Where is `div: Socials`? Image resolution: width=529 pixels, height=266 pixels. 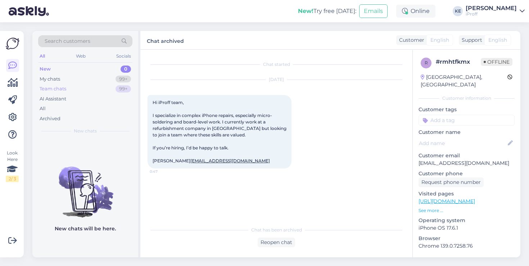
div: Socials is located at coordinates (124, 56).